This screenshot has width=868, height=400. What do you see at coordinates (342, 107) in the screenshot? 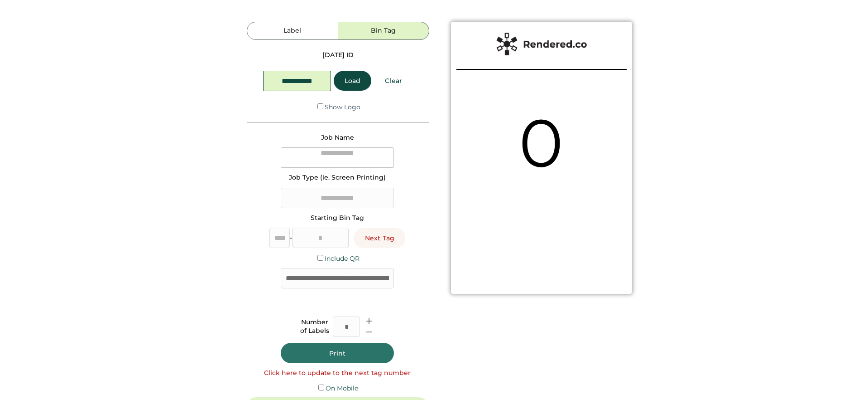
I see `label: Show Logo` at bounding box center [342, 107].